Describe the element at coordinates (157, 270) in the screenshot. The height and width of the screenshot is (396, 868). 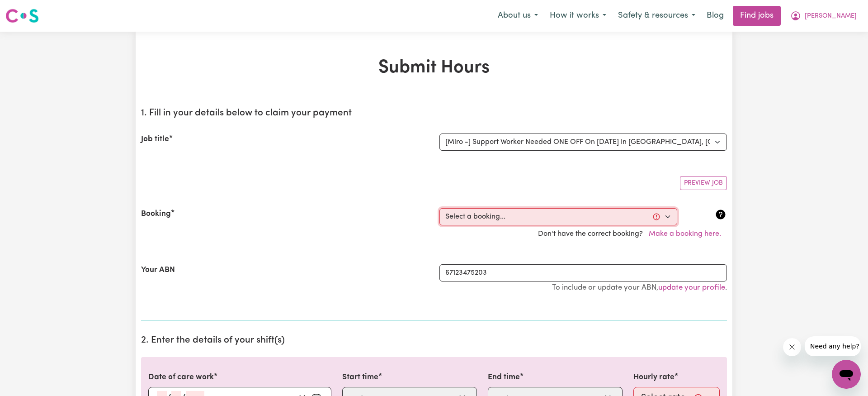
I see `label: Your ABN` at that location.